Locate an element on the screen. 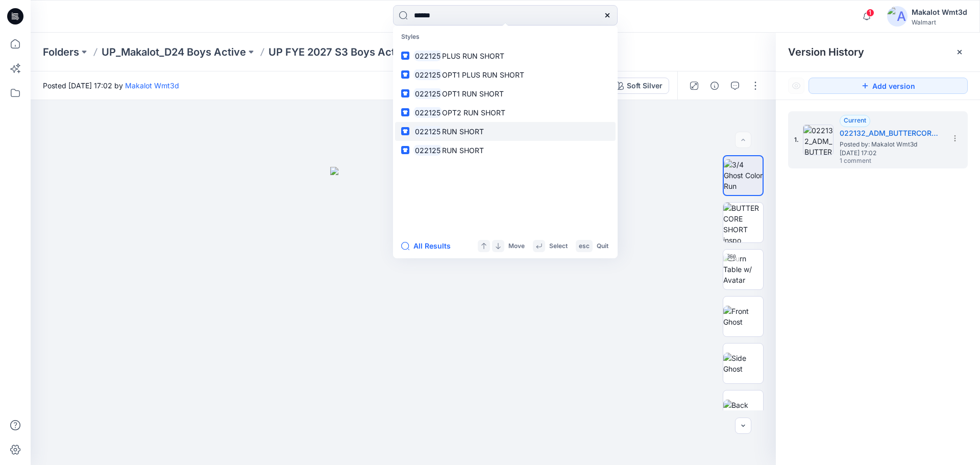 The image size is (980, 465). a: 022125OPT1 PLUS RUN SHORT is located at coordinates (505, 75).